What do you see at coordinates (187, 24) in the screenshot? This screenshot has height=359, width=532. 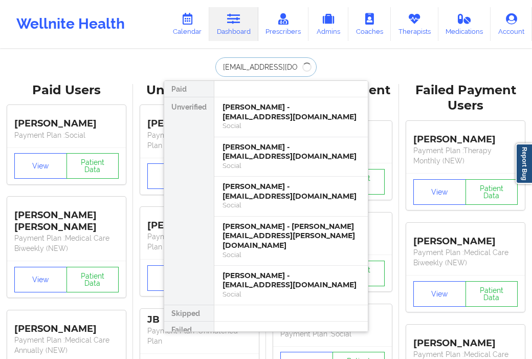 I see `a: Calendar` at bounding box center [187, 24].